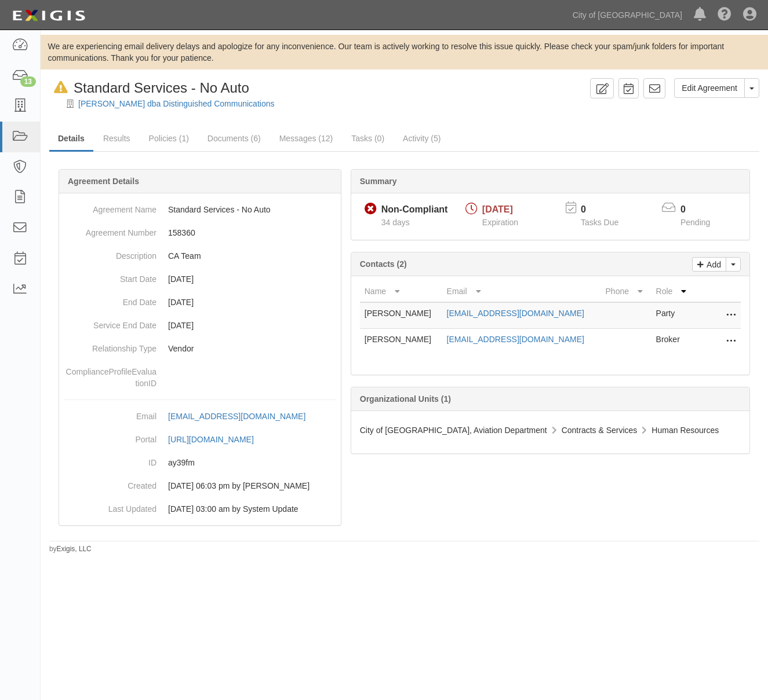 This screenshot has height=700, width=768. I want to click on dd: ay39fm, so click(200, 463).